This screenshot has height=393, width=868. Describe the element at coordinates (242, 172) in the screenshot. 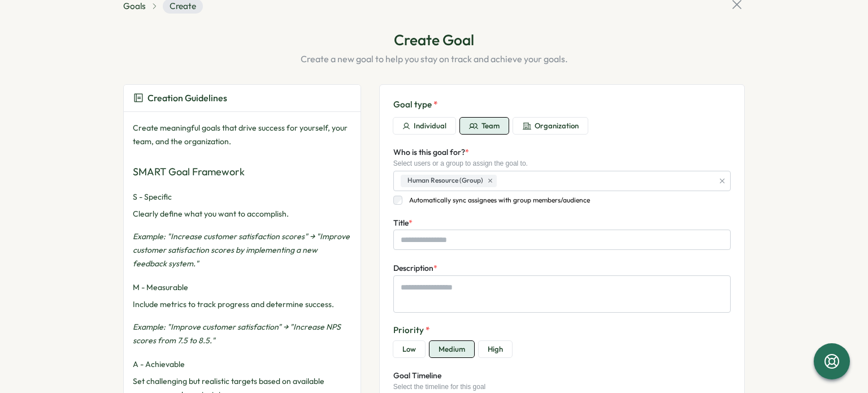

I see `h3: SMART Goal Framework` at that location.